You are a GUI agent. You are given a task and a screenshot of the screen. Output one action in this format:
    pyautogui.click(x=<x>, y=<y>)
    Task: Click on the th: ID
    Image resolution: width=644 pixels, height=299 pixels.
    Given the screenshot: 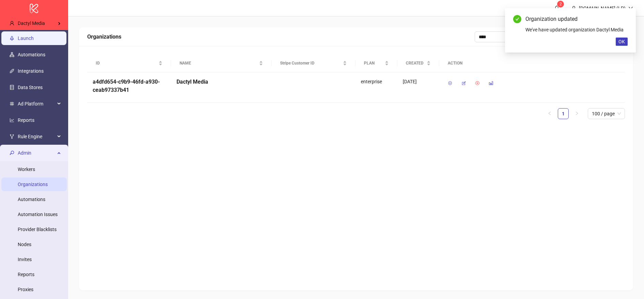 What is the action you would take?
    pyautogui.click(x=129, y=63)
    